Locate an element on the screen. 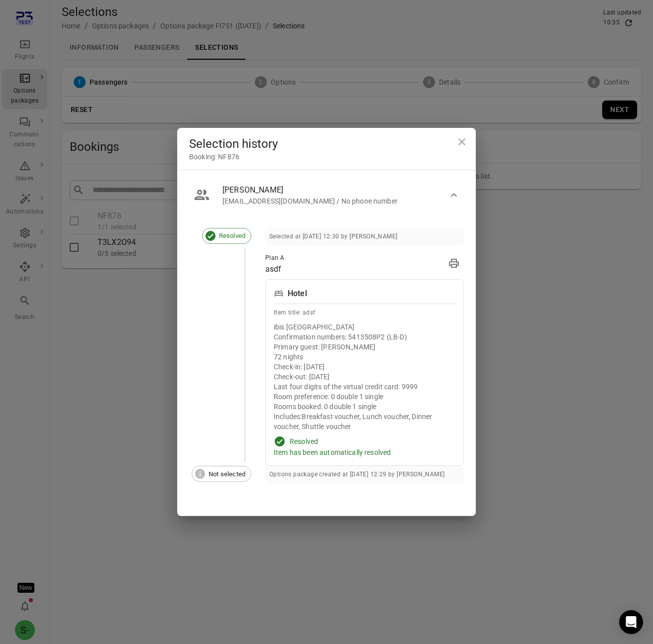  span: Resolved is located at coordinates (232, 236).